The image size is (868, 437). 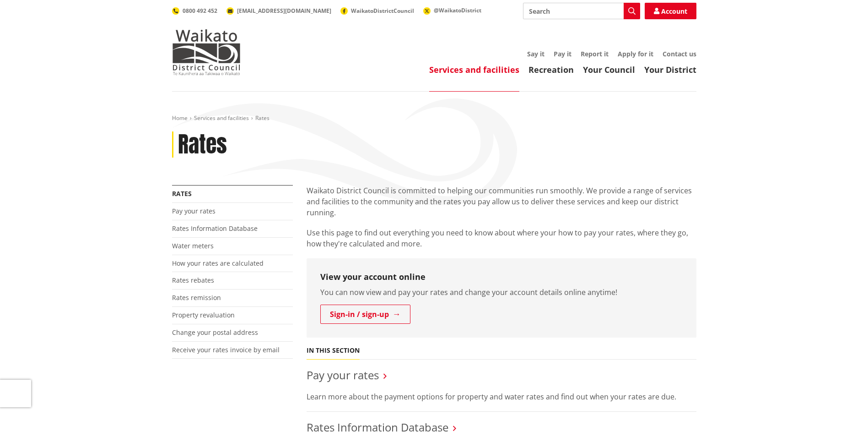 What do you see at coordinates (202, 144) in the screenshot?
I see `h1: Rates` at bounding box center [202, 144].